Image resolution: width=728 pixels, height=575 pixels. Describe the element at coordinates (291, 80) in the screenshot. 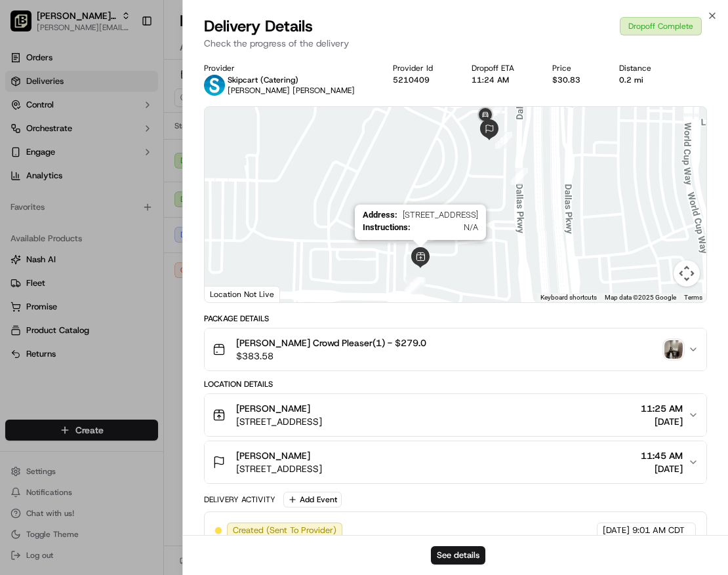

I see `p: Skipcart (Catering)` at that location.